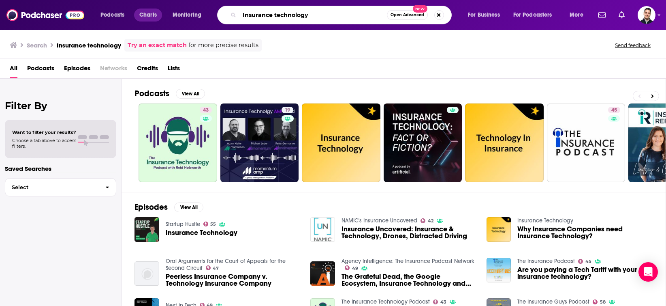 The image size is (666, 306). I want to click on img: Are you paying a Tech Tariff with your insurance technology?, so click(499, 269).